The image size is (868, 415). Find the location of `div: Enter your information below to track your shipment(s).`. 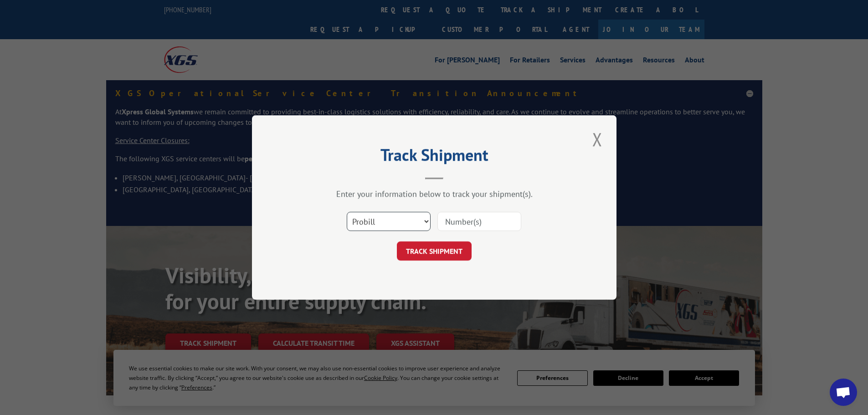

div: Enter your information below to track your shipment(s). is located at coordinates (434, 193).